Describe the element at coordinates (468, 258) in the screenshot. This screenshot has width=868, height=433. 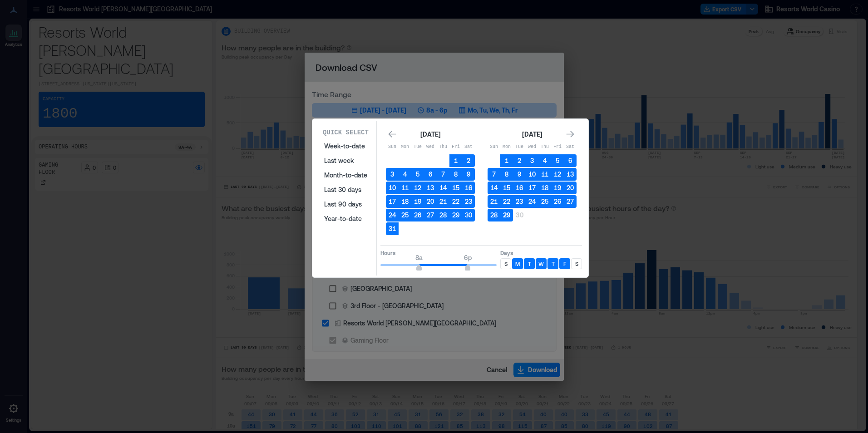
I see `span: 6p` at that location.